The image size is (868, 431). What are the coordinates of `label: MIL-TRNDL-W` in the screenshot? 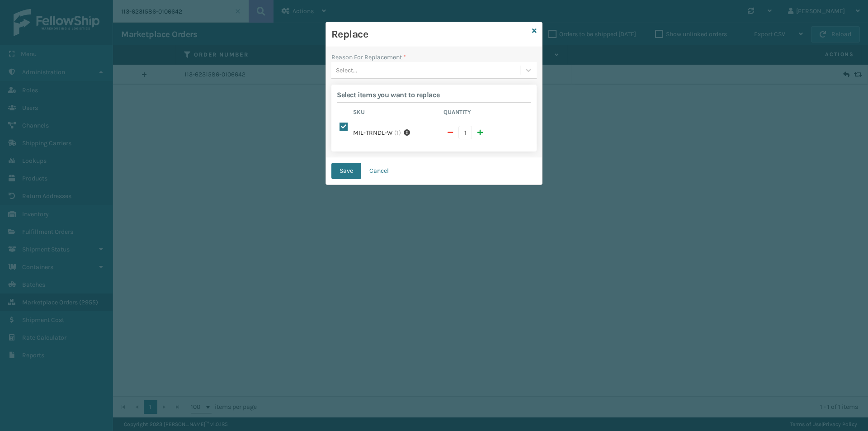 It's located at (373, 133).